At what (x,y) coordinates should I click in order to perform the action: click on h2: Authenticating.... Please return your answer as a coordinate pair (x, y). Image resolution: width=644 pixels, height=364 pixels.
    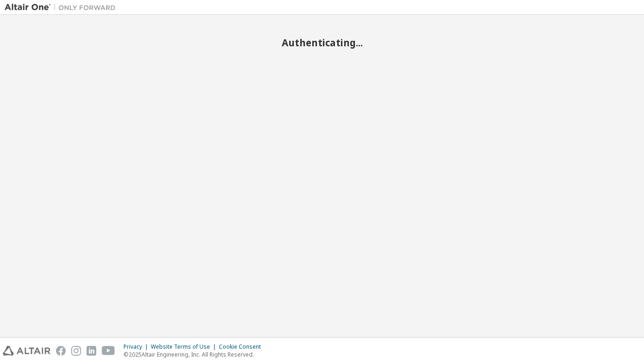
    Looking at the image, I should click on (322, 43).